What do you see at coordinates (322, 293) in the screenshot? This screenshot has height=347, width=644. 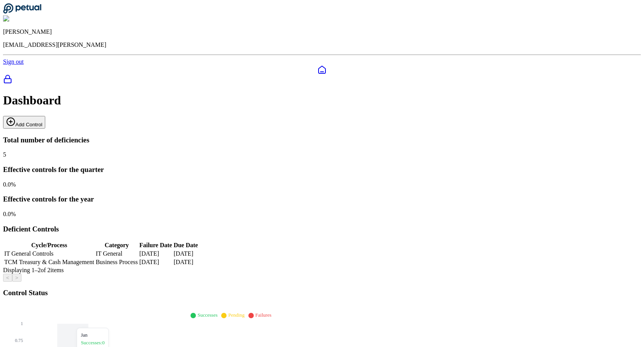 I see `h3: Control Status` at bounding box center [322, 293].